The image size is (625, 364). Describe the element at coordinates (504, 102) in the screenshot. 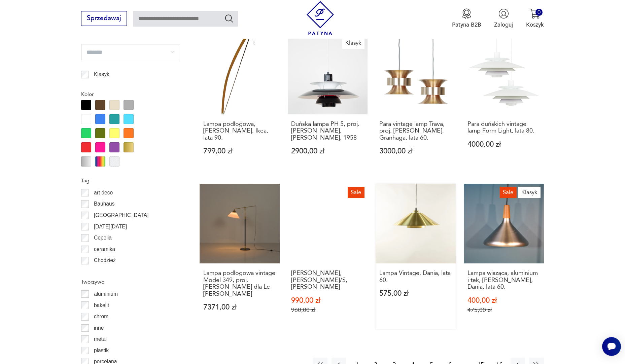

I see `a: Para duńskich vintage lamp Form Light, lata 80.Para duńskich vintage lamp Form Light, lata 80.400...` at that location.